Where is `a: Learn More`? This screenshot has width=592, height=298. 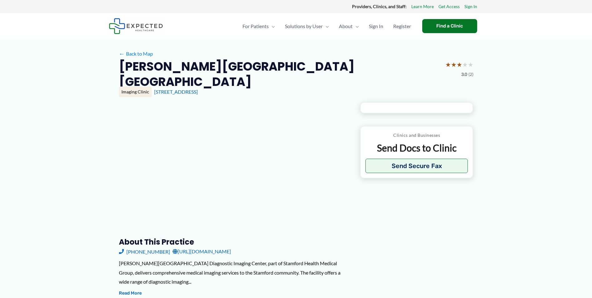 a: Learn More is located at coordinates (423, 7).